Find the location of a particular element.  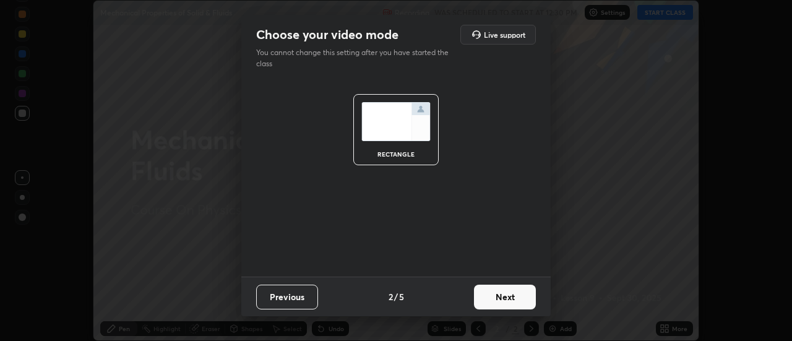

button: Next is located at coordinates (505, 297).